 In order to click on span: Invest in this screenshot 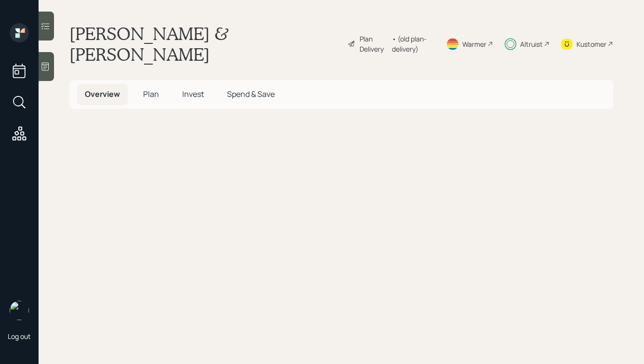, I will do `click(192, 94)`.